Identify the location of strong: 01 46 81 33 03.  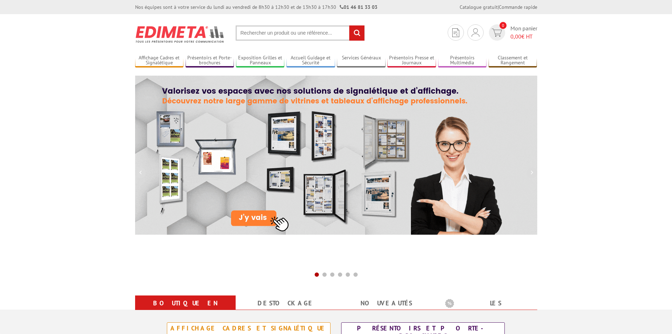
(359, 7).